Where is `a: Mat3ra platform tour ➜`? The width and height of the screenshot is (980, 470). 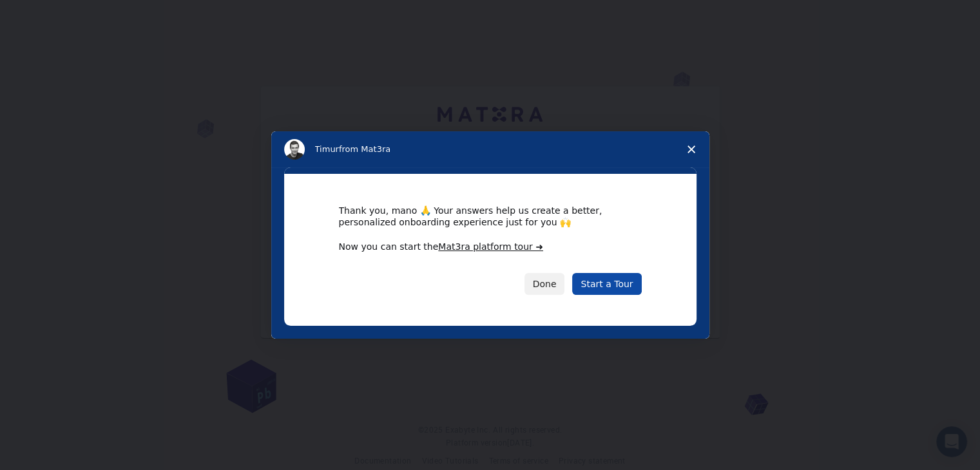 a: Mat3ra platform tour ➜ is located at coordinates (490, 247).